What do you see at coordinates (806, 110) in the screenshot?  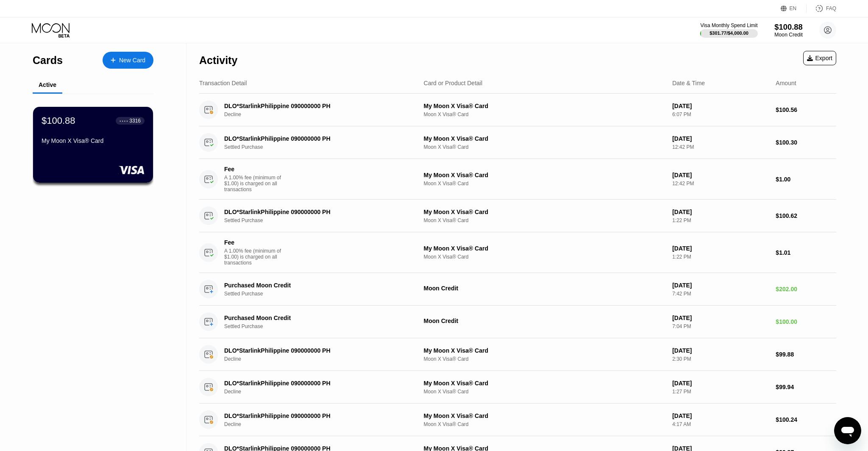 I see `div: $100.56` at bounding box center [806, 110].